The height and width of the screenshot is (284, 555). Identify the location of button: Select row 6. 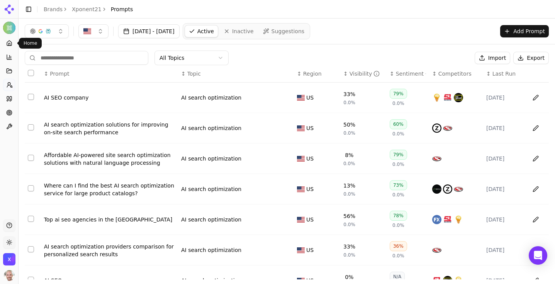
(31, 249).